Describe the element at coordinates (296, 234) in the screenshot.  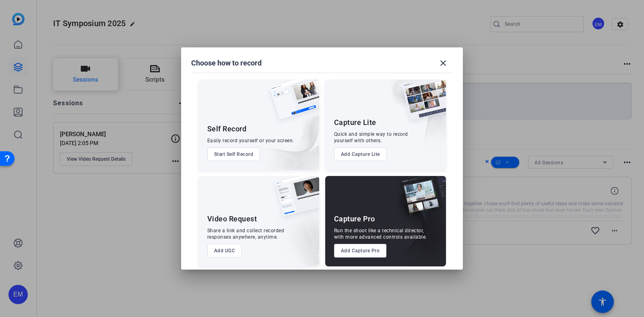
I see `img: embarkstudio-ugc-content.png` at that location.